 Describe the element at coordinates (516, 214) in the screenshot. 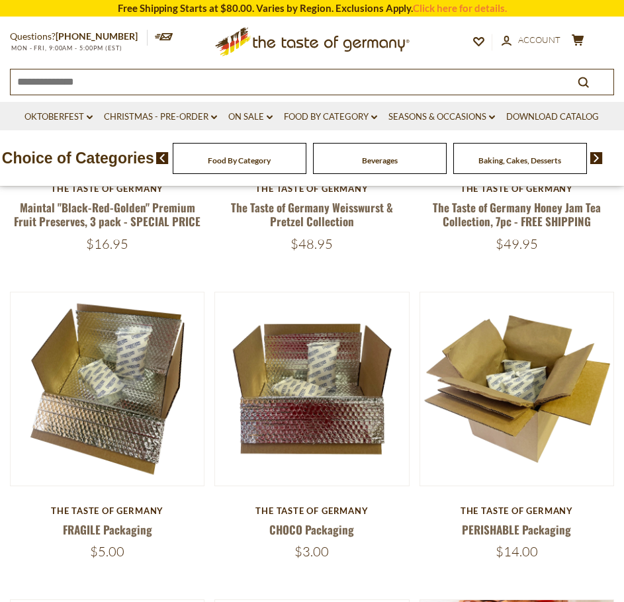

I see `a: The Taste of Germany Honey Jam Tea Collection, 7pc - FREE SHIPPING` at that location.